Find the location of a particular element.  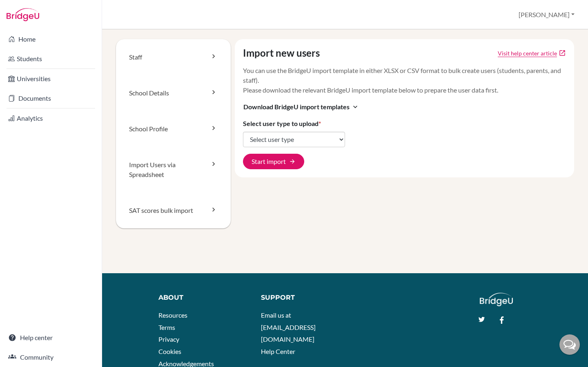

button: Start import is located at coordinates (273, 162).